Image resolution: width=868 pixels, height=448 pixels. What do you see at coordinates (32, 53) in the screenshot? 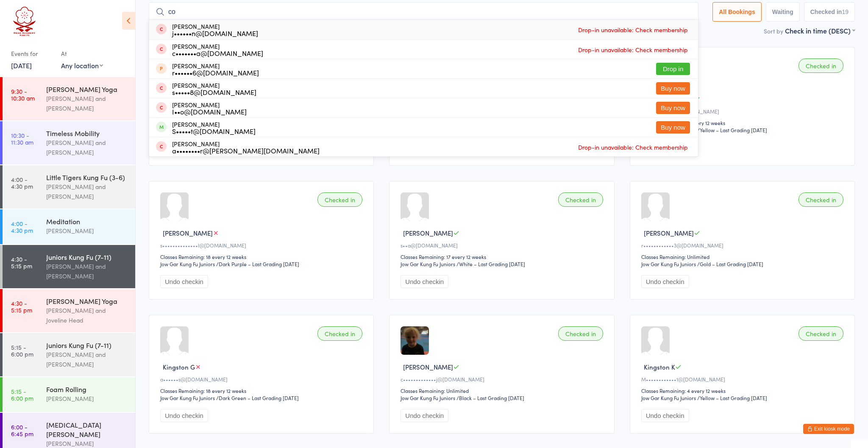
I see `div: Events for` at bounding box center [32, 53].